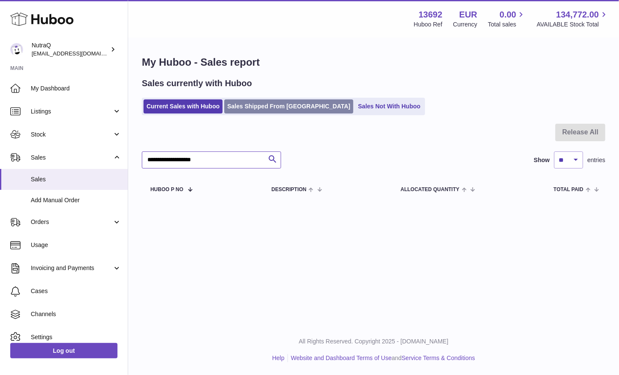 The image size is (619, 375). Describe the element at coordinates (431, 15) in the screenshot. I see `strong: 13692` at that location.